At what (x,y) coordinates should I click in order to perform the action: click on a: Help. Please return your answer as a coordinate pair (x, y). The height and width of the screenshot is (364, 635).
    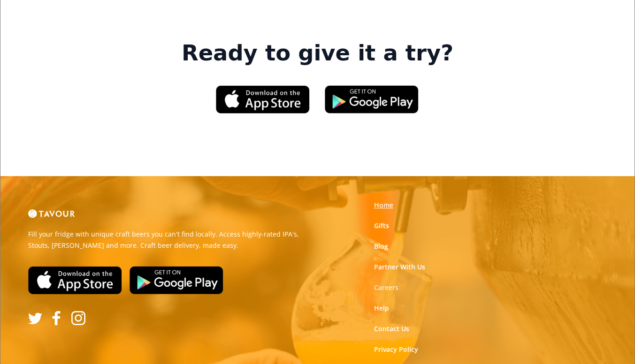
    Looking at the image, I should click on (382, 308).